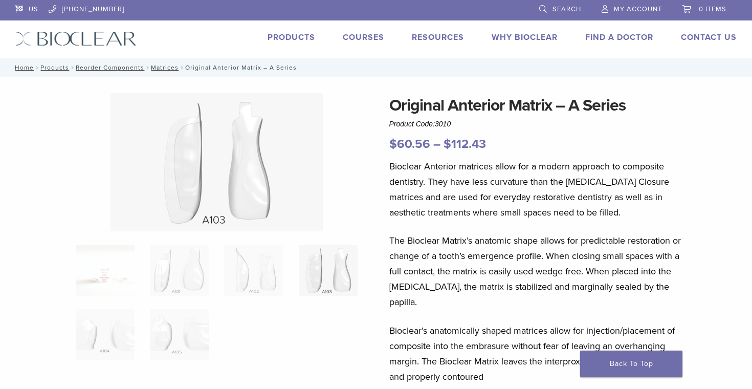 This screenshot has height=389, width=752. I want to click on img: Bioclear, so click(76, 38).